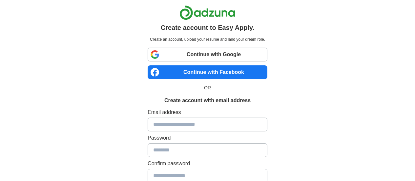 This screenshot has height=181, width=415. Describe the element at coordinates (207, 72) in the screenshot. I see `a: Continue with Facebook` at that location.